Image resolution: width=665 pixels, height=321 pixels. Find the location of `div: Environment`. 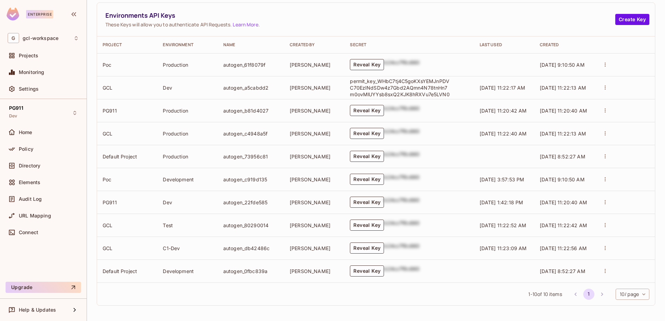

div: Environment is located at coordinates (187, 45).